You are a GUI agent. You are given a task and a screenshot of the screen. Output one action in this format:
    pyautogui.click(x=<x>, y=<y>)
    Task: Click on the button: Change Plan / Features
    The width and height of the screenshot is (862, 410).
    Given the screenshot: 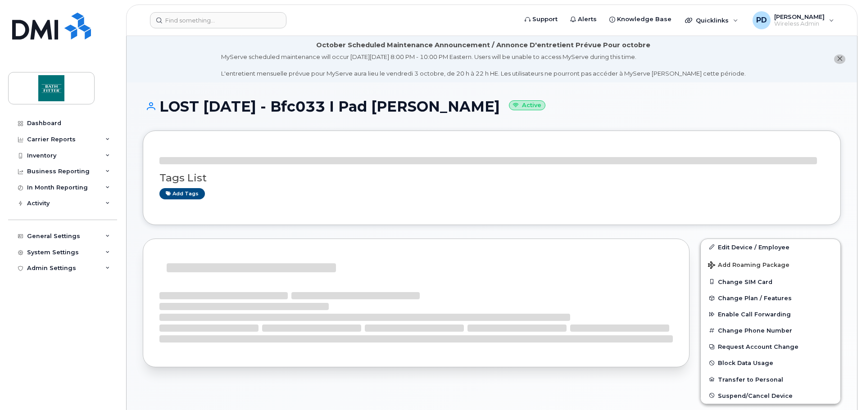 What is the action you would take?
    pyautogui.click(x=771, y=298)
    